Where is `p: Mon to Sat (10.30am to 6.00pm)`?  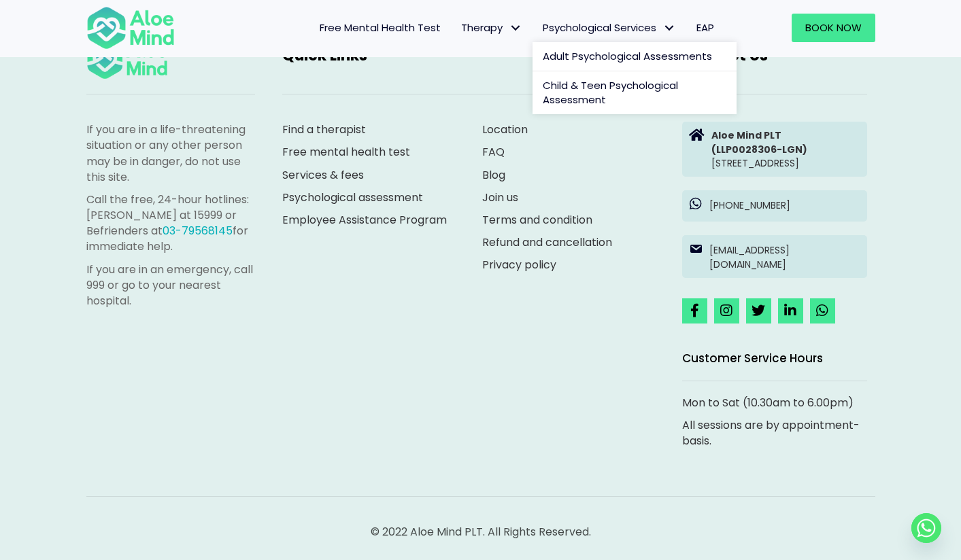 p: Mon to Sat (10.30am to 6.00pm) is located at coordinates (774, 402).